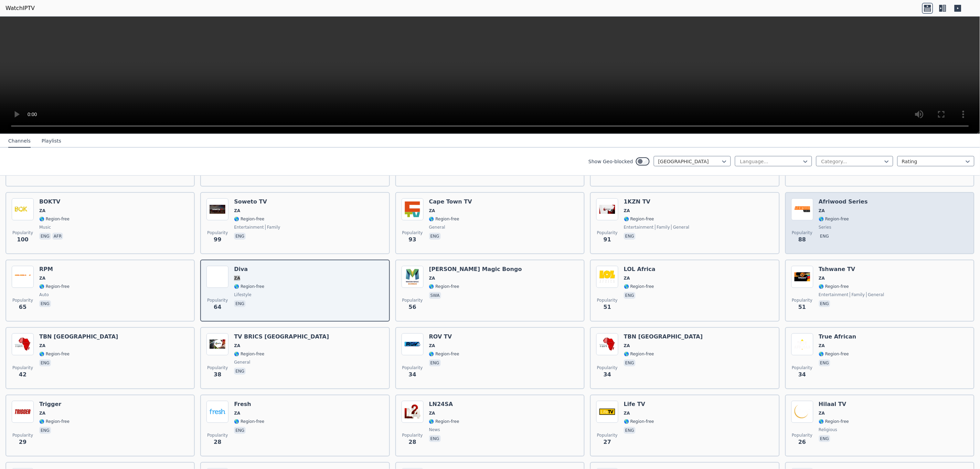 Image resolution: width=980 pixels, height=469 pixels. I want to click on img: Trigger, so click(22, 412).